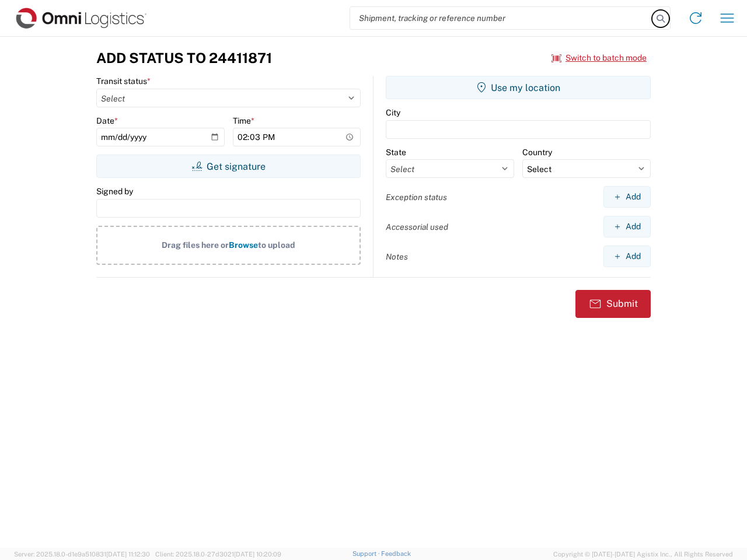 Image resolution: width=747 pixels, height=560 pixels. Describe the element at coordinates (417, 227) in the screenshot. I see `label: Accessorial used` at that location.